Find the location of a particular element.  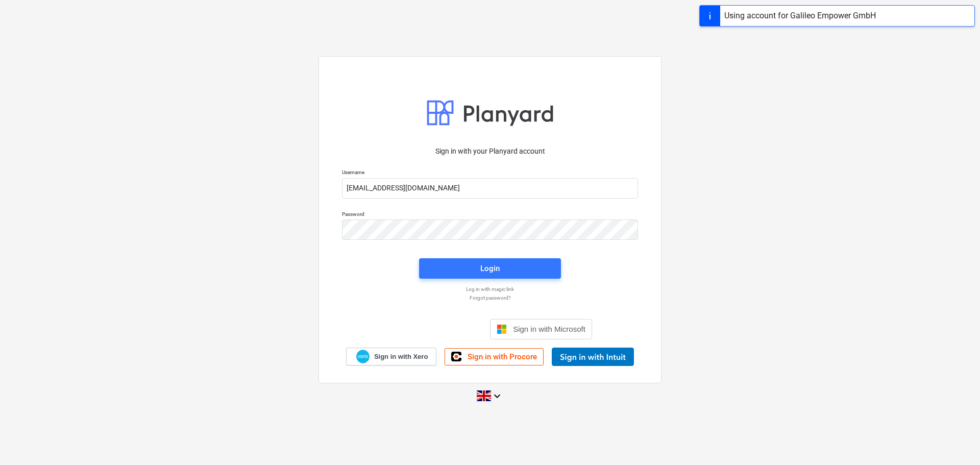

p: Username is located at coordinates (490, 173).